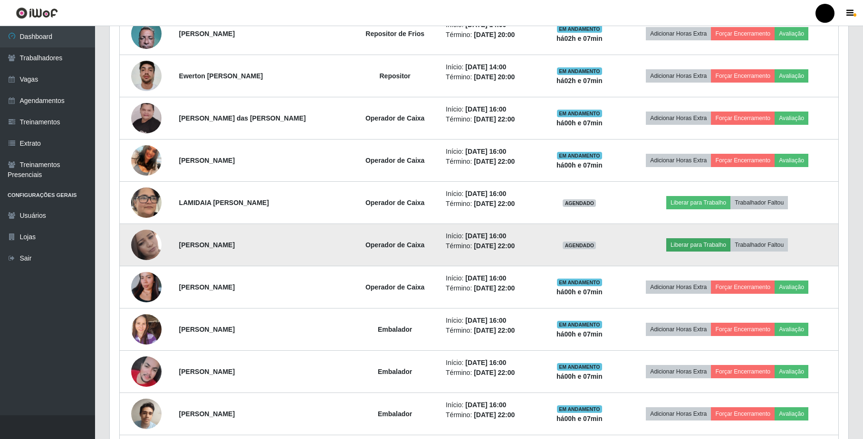  Describe the element at coordinates (146, 76) in the screenshot. I see `img: 1741968469890.jpeg` at that location.